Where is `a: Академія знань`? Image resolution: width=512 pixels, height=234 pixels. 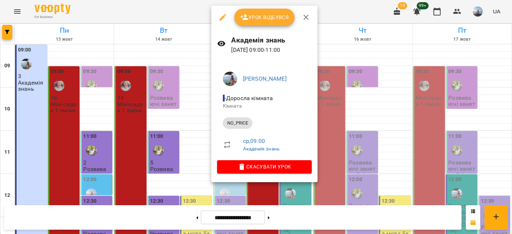
a: Академія знань is located at coordinates (261, 149).